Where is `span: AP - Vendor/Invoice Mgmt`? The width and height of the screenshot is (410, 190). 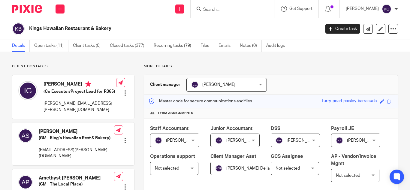 span: AP - Vendor/Invoice Mgmt is located at coordinates (354, 160).